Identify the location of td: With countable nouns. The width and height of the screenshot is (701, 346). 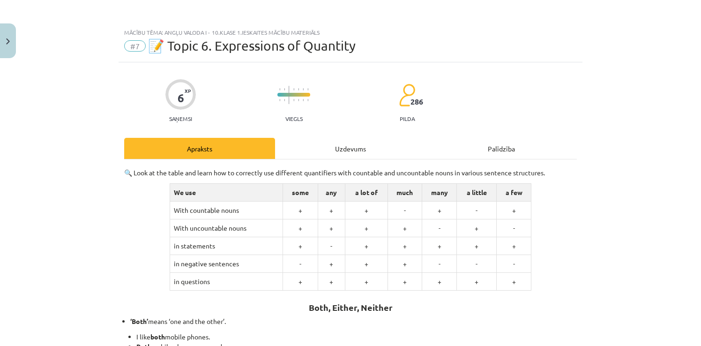
(226, 210).